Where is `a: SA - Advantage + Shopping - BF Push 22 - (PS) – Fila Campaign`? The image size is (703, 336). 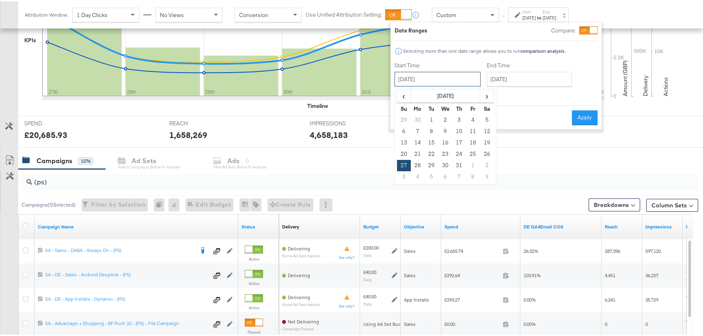
a: SA - Advantage + Shopping - BF Push 22 - (PS) – Fila Campaign is located at coordinates (127, 323).